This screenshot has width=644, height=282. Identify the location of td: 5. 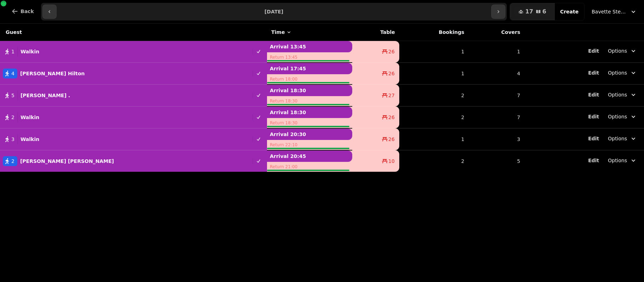
(497, 161).